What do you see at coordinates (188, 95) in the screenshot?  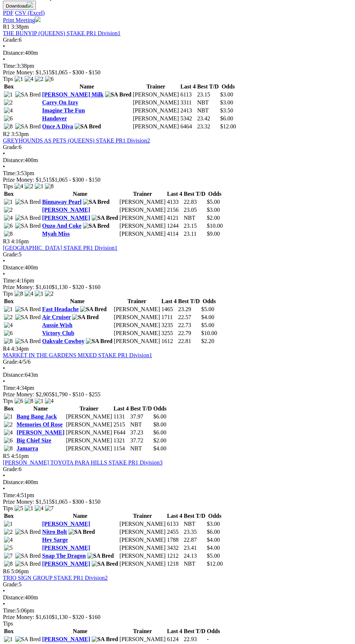 I see `td: 6113` at bounding box center [188, 95].